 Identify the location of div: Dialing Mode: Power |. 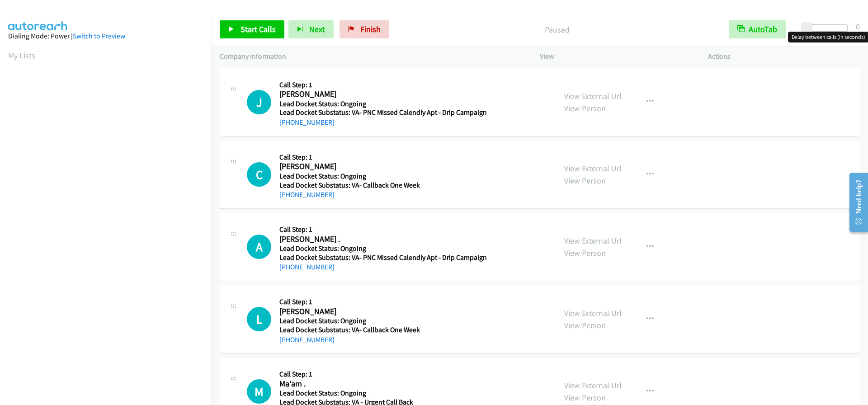
(106, 36).